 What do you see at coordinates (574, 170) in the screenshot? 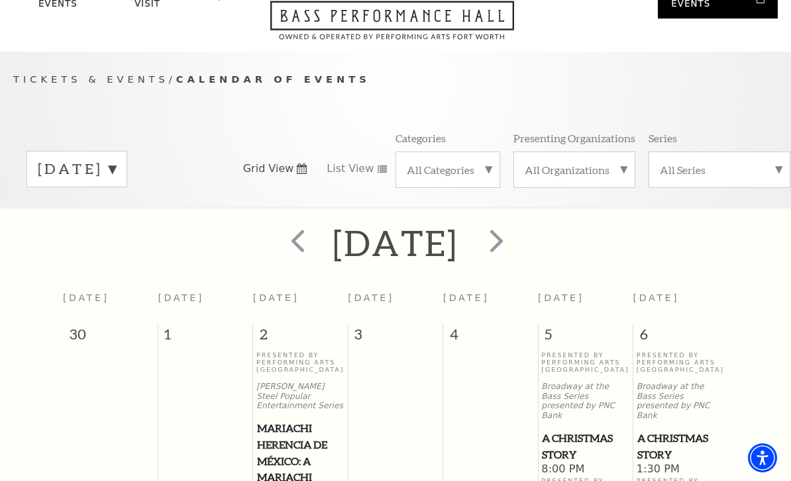
I see `label: All Organizations` at bounding box center [574, 170].